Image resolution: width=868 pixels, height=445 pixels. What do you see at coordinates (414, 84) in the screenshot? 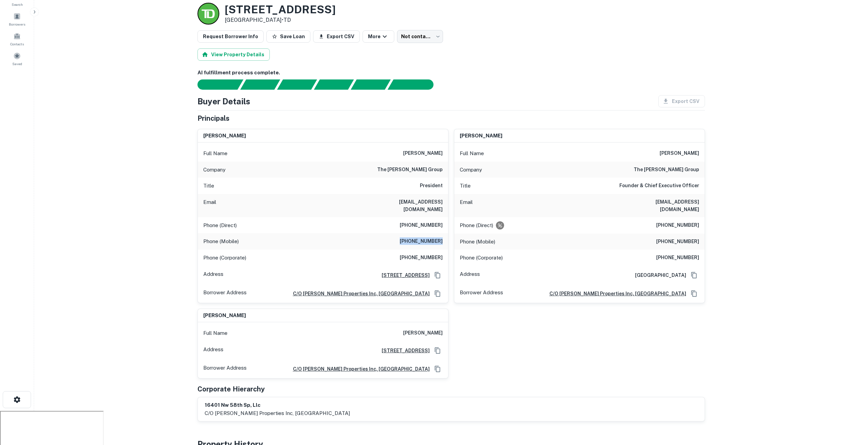
I see `div: AI fulfillment process complete.` at bounding box center [414, 84].